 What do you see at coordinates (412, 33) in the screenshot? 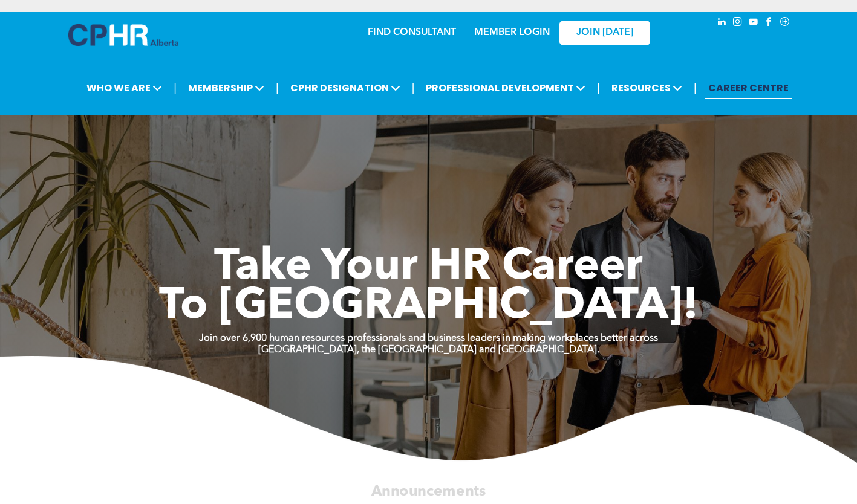
I see `a: FIND CONSULTANT` at bounding box center [412, 33].